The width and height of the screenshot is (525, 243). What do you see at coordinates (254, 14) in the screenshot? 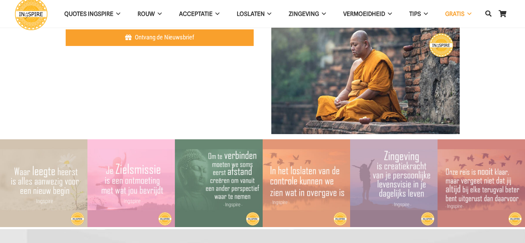
I see `a: Loslaten` at bounding box center [254, 14].